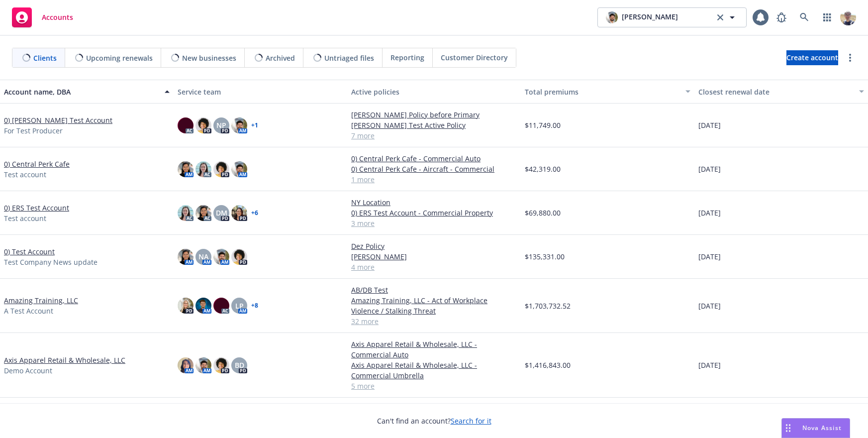 This screenshot has width=868, height=438. I want to click on span: $1,703,732.52, so click(548, 306).